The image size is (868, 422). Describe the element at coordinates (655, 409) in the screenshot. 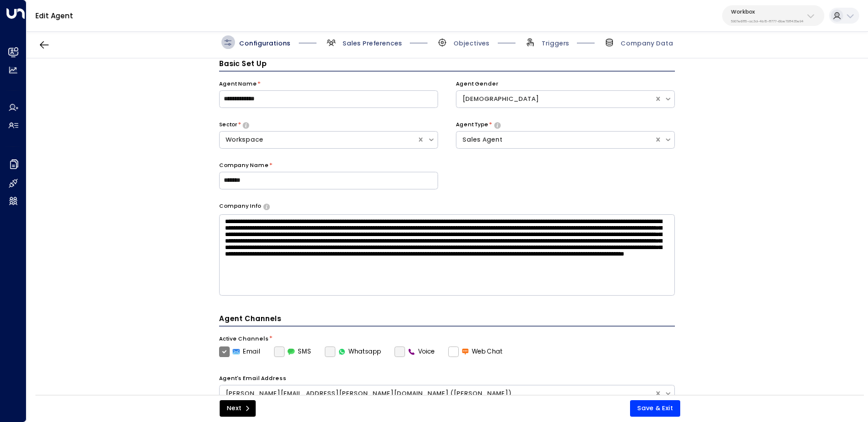

I see `button: Save & Exit` at that location.